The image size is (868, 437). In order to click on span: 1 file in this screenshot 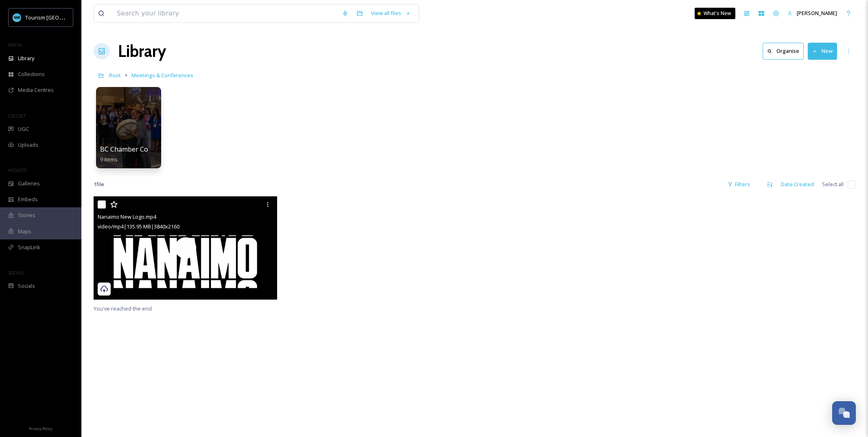, I will do `click(99, 185)`.